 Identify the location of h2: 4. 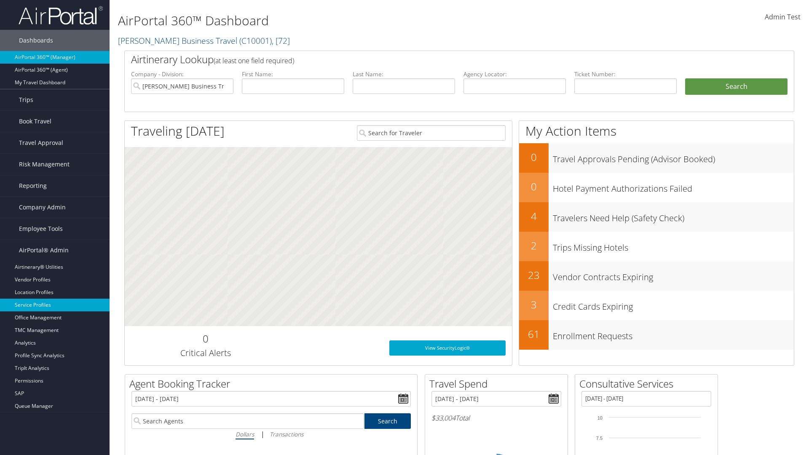
(534, 216).